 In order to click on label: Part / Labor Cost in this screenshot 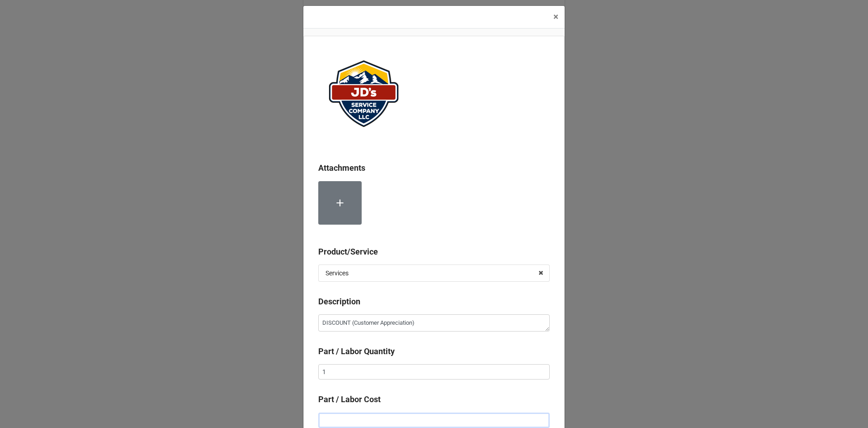, I will do `click(349, 399)`.